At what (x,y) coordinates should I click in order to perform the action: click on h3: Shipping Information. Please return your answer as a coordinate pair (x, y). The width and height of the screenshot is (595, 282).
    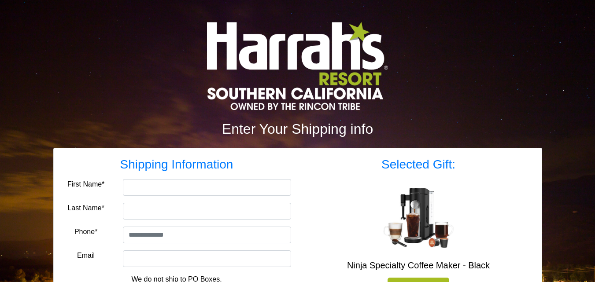
    Looking at the image, I should click on (176, 165).